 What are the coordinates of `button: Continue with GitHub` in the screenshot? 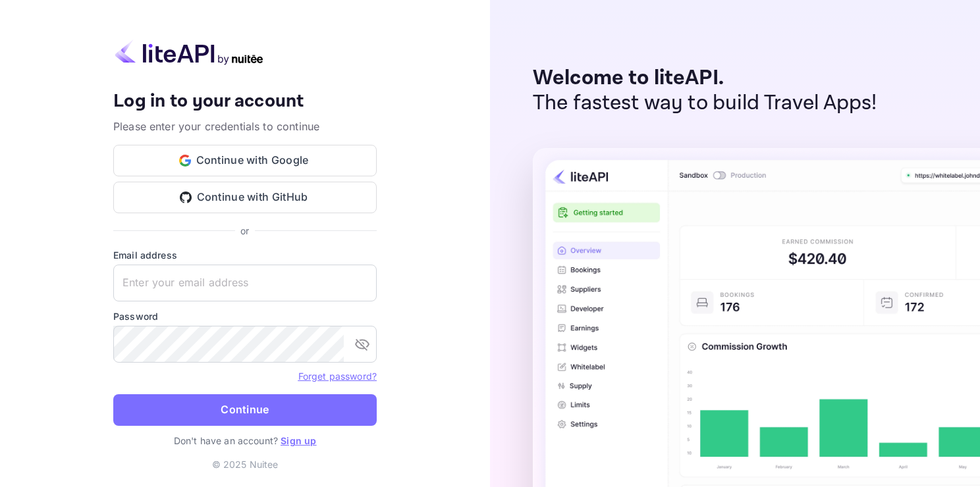 It's located at (245, 198).